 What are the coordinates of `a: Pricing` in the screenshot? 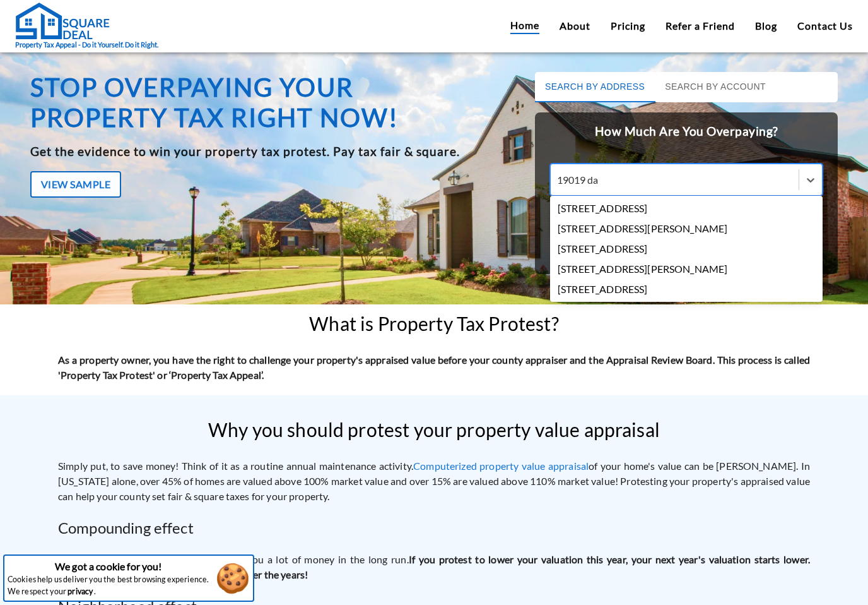 It's located at (628, 26).